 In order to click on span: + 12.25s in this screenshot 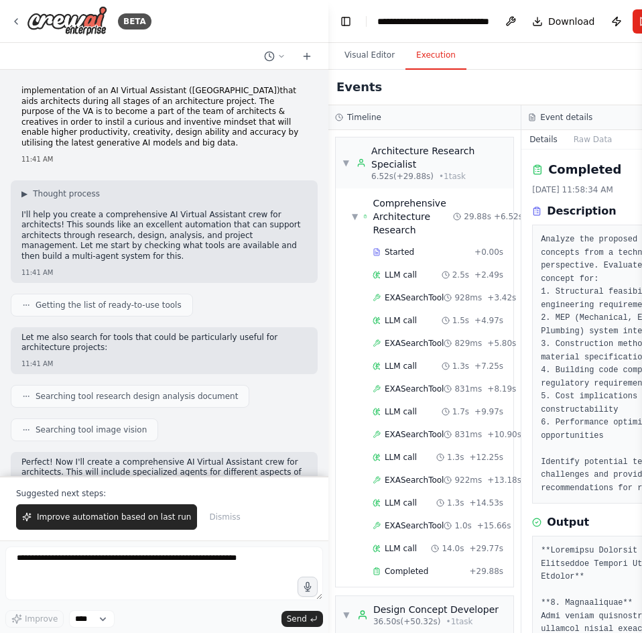, I will do `click(486, 457)`.